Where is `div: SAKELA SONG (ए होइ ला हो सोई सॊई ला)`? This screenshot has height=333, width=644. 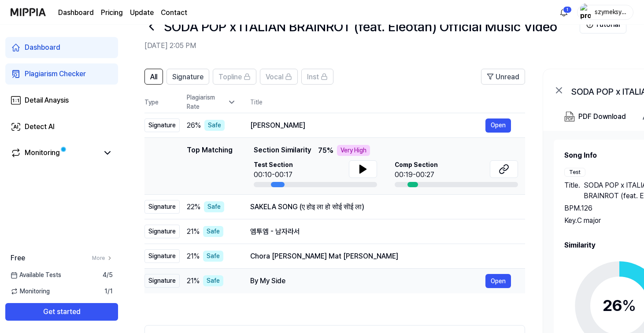
div: SAKELA SONG (ए होइ ला हो सोई सॊई ला) is located at coordinates (381, 207).